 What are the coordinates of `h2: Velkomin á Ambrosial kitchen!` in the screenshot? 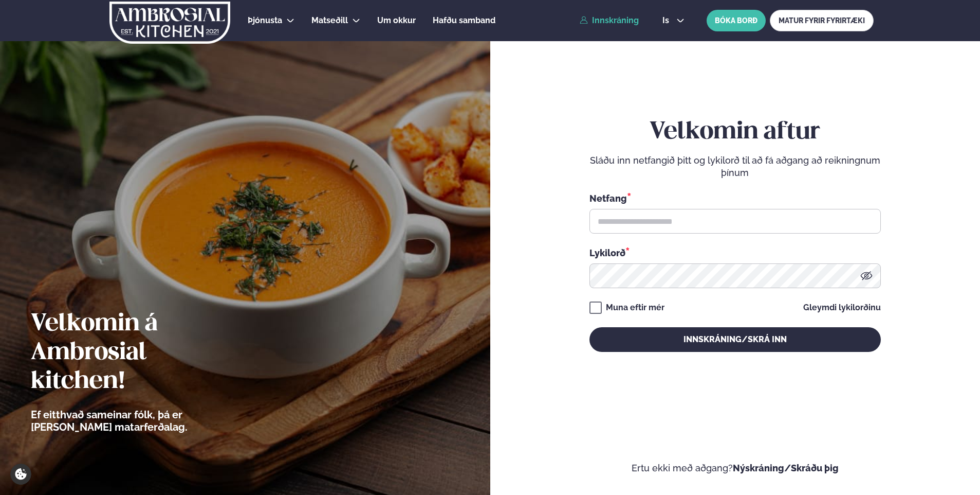 It's located at (137, 353).